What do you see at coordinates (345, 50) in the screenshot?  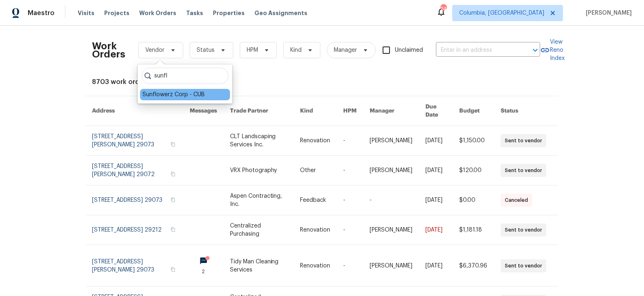 I see `span: Manager` at bounding box center [345, 50].